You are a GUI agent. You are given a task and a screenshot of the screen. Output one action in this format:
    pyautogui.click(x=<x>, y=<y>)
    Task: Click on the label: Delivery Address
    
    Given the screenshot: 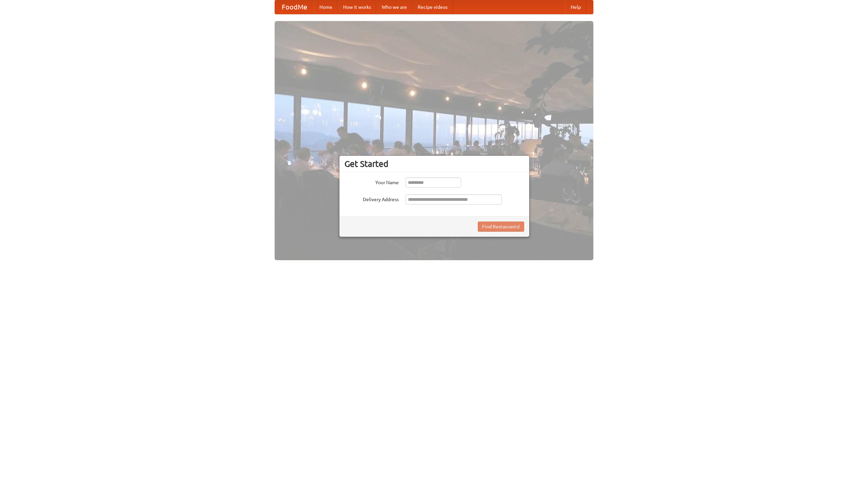 What is the action you would take?
    pyautogui.click(x=372, y=199)
    